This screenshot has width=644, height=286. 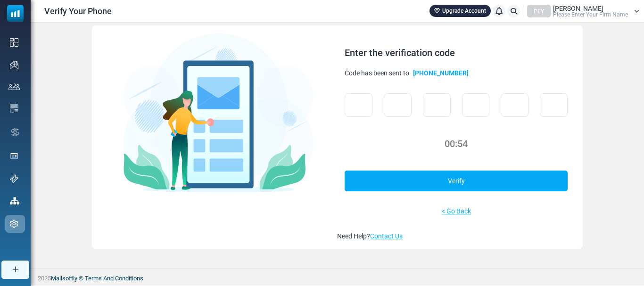 I want to click on a: Terms And Conditions, so click(x=114, y=278).